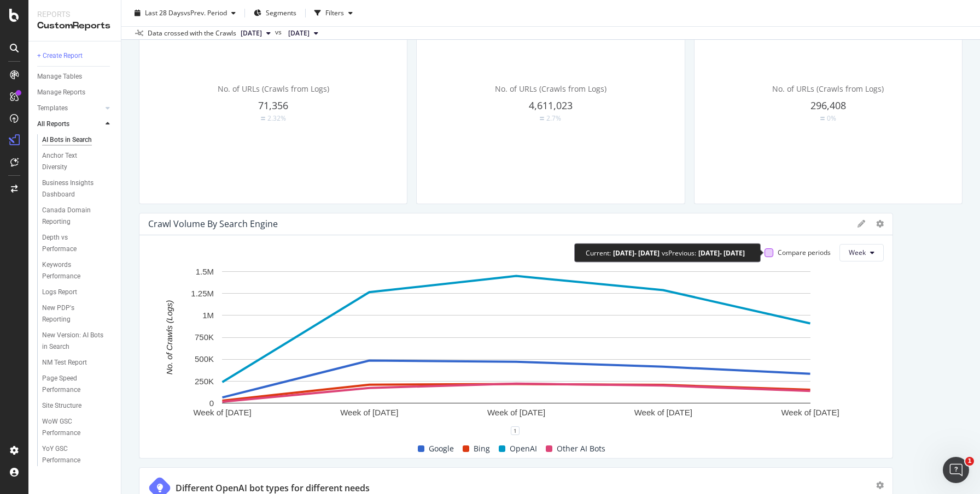  What do you see at coordinates (72, 162) in the screenshot?
I see `div: Anchor Text Diversity` at bounding box center [72, 162].